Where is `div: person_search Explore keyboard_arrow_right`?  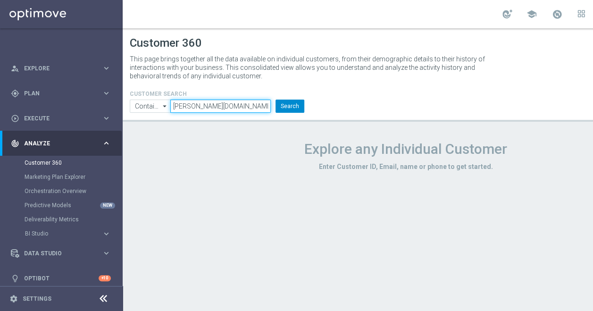
div: person_search Explore keyboard_arrow_right is located at coordinates (61, 68).